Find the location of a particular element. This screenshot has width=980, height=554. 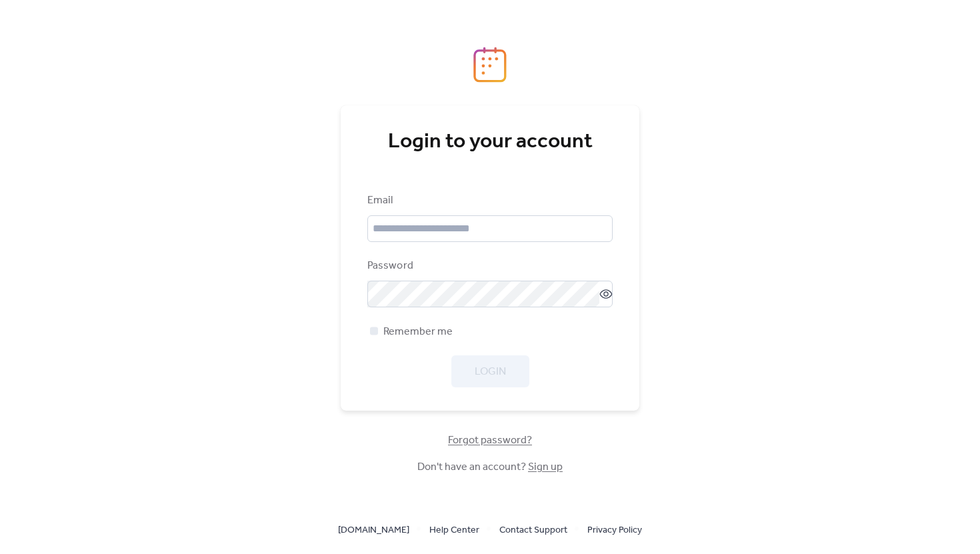

span: Privacy Policy is located at coordinates (615, 531).